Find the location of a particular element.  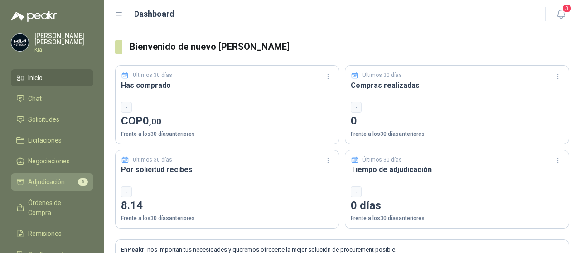

b: Peakr is located at coordinates (136, 250).